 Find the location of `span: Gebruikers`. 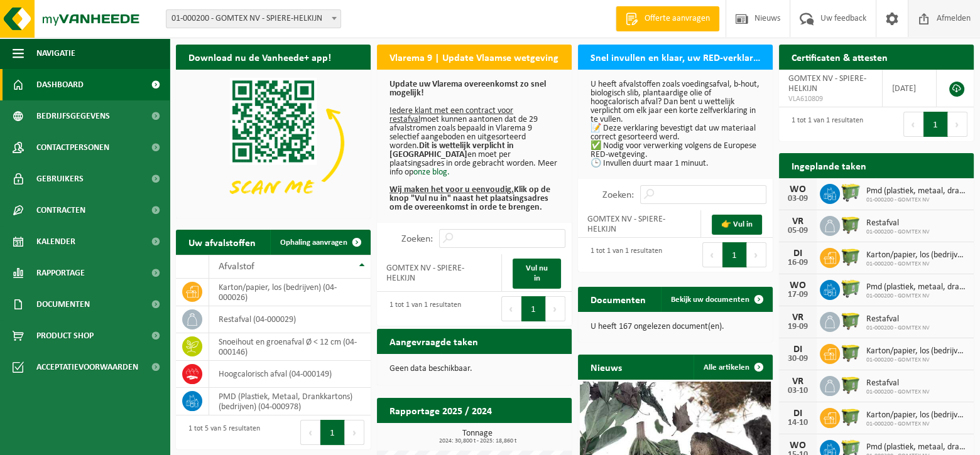

span: Gebruikers is located at coordinates (60, 179).